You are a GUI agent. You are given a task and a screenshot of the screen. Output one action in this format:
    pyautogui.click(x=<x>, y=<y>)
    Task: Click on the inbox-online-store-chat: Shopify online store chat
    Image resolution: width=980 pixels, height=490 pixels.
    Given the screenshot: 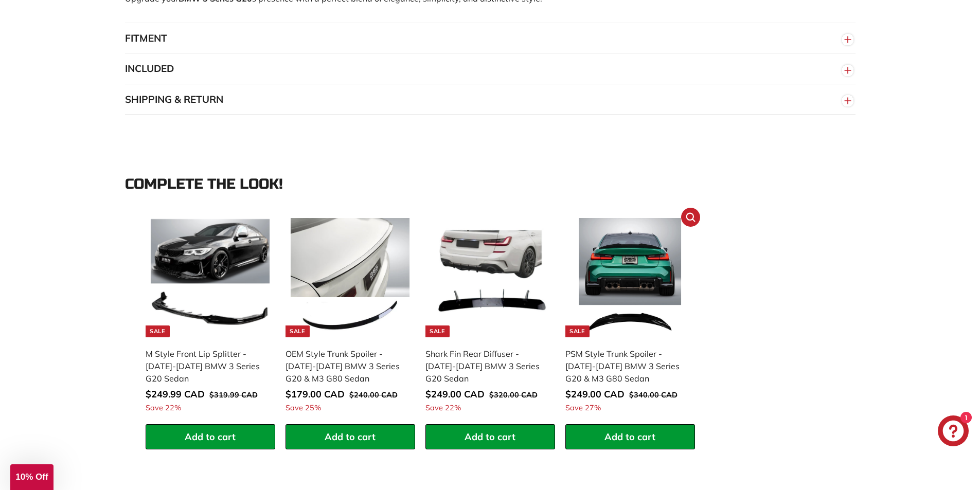 What is the action you would take?
    pyautogui.click(x=953, y=432)
    